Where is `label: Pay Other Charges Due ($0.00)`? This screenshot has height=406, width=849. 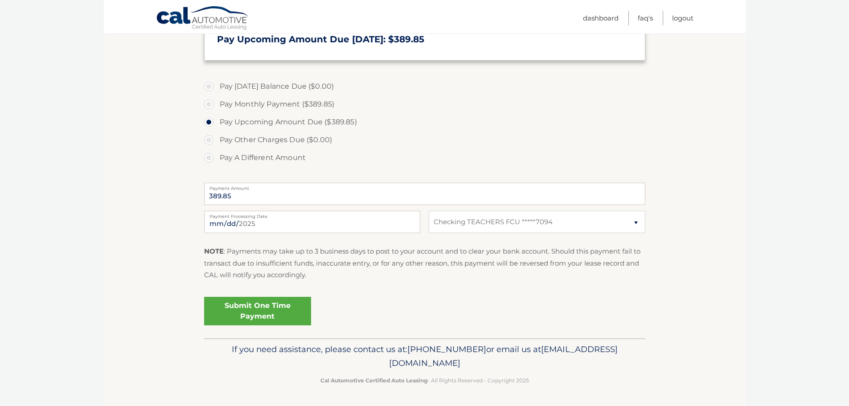 label: Pay Other Charges Due ($0.00) is located at coordinates (425, 140).